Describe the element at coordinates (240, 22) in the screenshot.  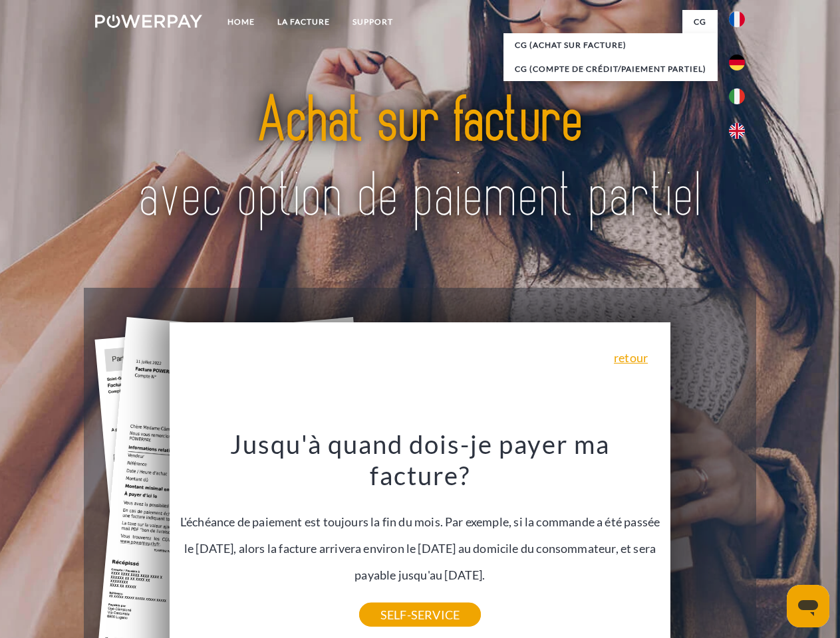
I see `a: Home` at that location.